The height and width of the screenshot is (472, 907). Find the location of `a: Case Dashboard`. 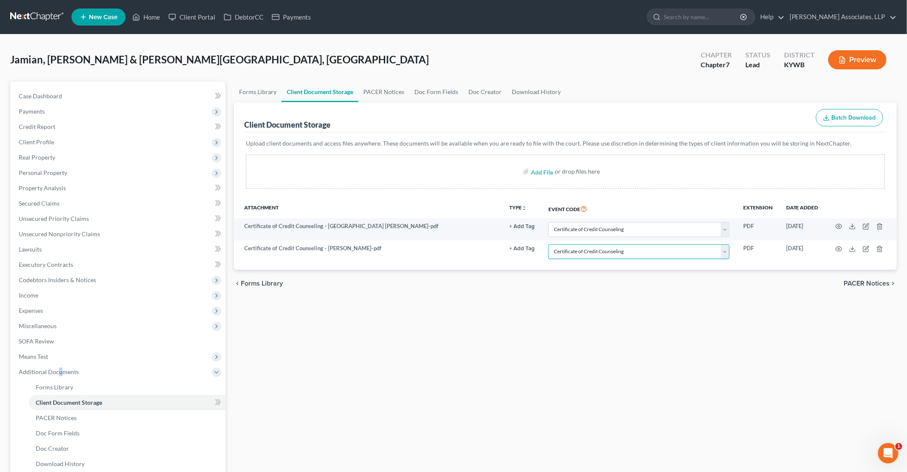

a: Case Dashboard is located at coordinates (119, 96).